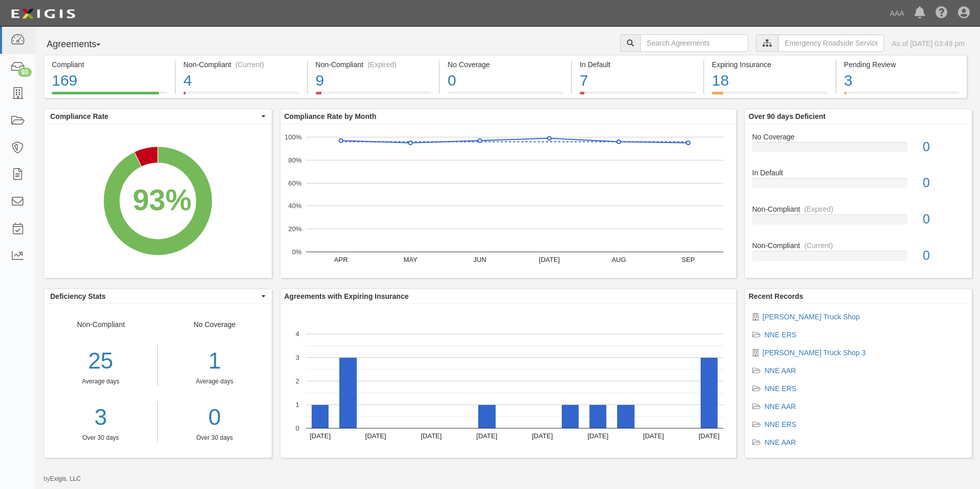 This screenshot has height=489, width=980. What do you see at coordinates (295, 205) in the screenshot?
I see `text: 40%` at bounding box center [295, 205].